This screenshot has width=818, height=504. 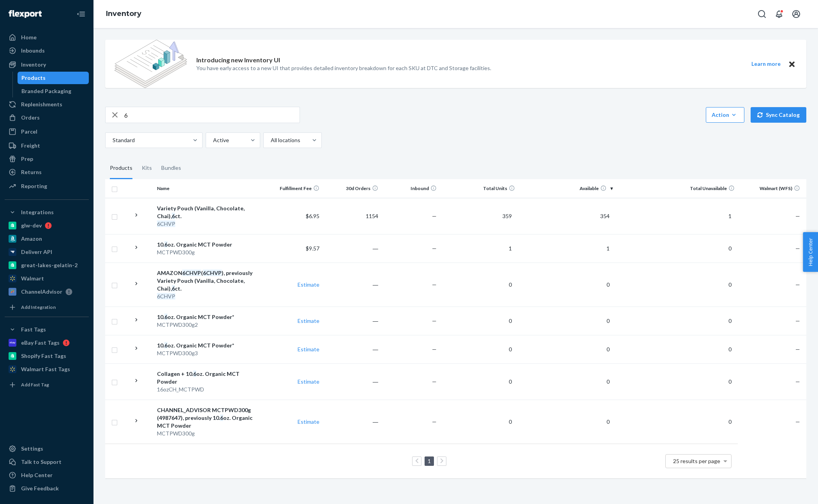 What do you see at coordinates (33, 50) in the screenshot?
I see `div: Inbounds` at bounding box center [33, 50].